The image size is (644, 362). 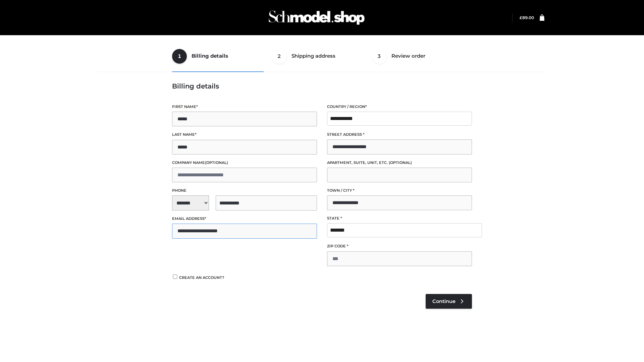 I want to click on label: Last name, so click(x=245, y=135).